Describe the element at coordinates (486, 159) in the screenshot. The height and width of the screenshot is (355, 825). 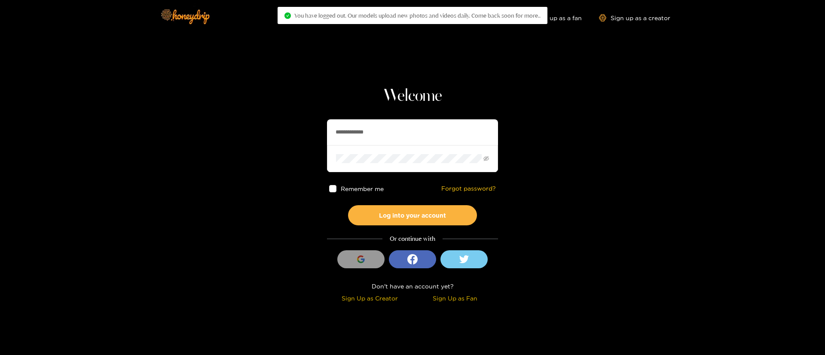
I see `span: eye-invisible` at that location.